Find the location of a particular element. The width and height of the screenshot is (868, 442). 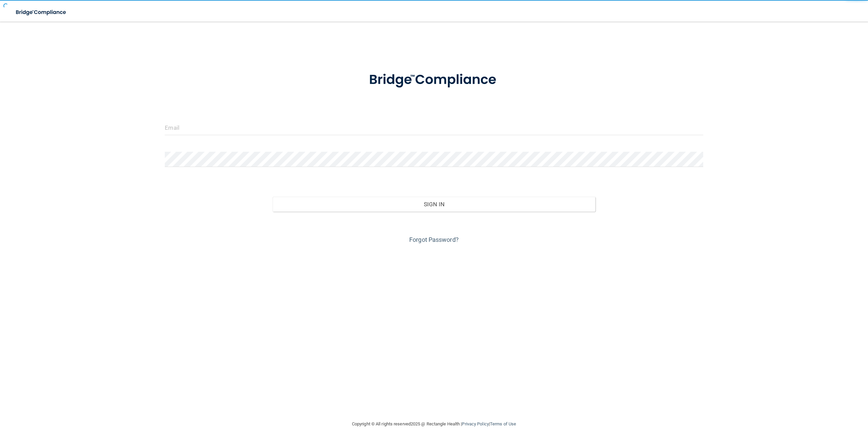

a: Forgot Password? is located at coordinates (434, 240).